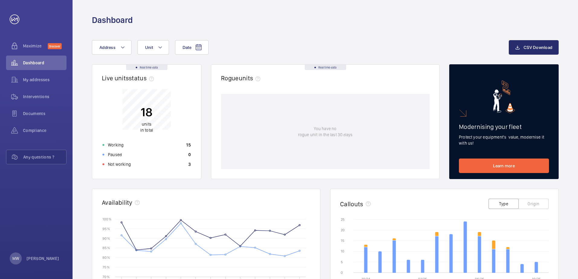  I want to click on span: Discover, so click(55, 46).